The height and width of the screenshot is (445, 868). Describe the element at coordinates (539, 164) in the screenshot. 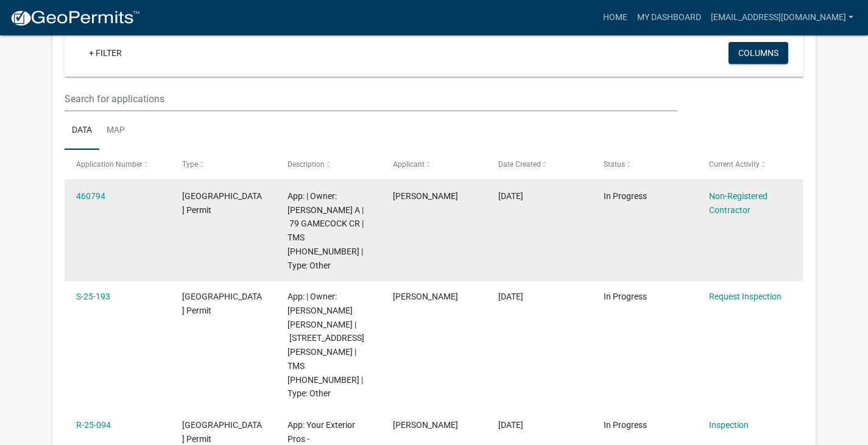

I see `datatable-header-cell: Date Created` at that location.